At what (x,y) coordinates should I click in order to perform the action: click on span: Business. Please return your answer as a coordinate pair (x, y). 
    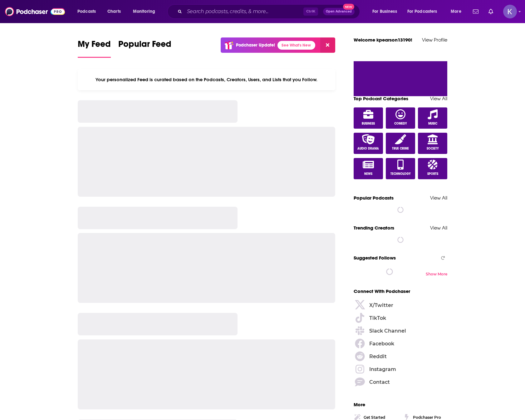
    Looking at the image, I should click on (368, 123).